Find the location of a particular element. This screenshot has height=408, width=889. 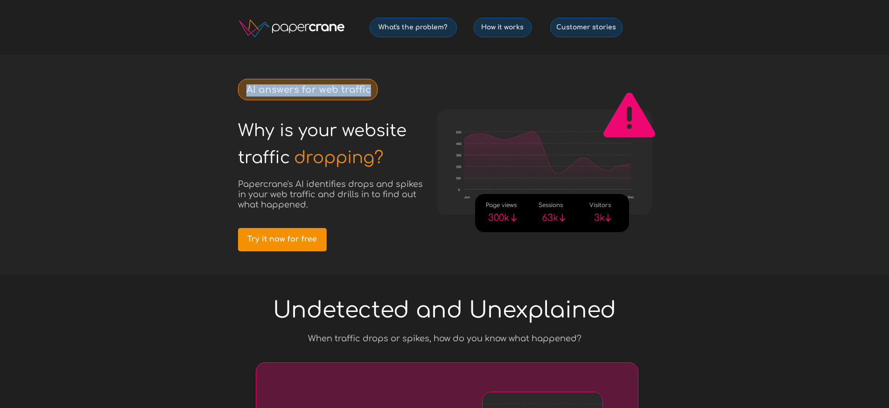

span: Visitors is located at coordinates (600, 205).